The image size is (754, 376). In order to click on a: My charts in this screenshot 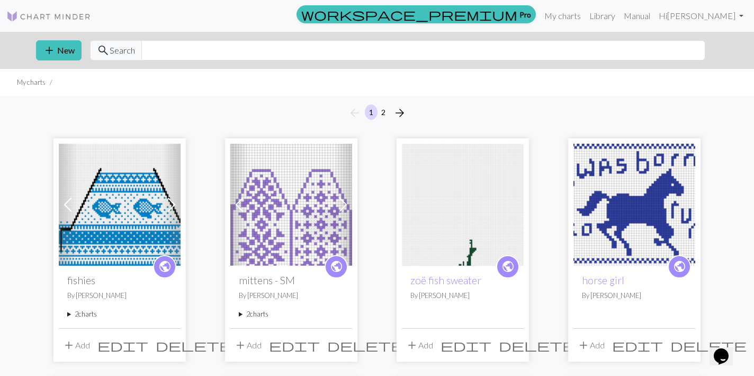, I will do `click(563, 16)`.